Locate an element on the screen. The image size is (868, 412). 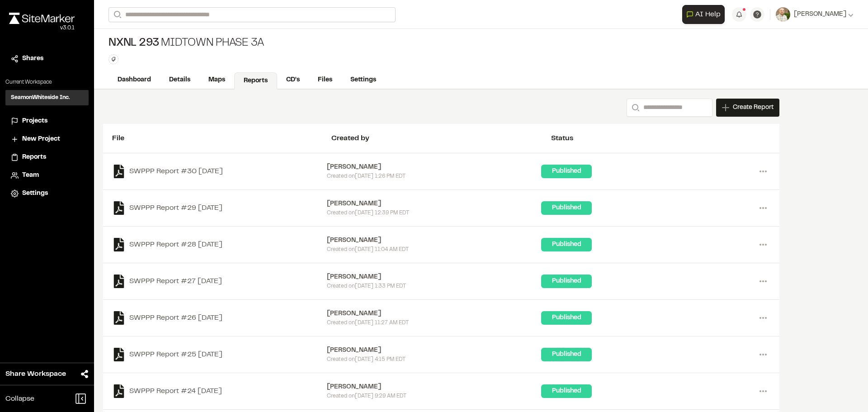
a: Maps is located at coordinates (216, 80).